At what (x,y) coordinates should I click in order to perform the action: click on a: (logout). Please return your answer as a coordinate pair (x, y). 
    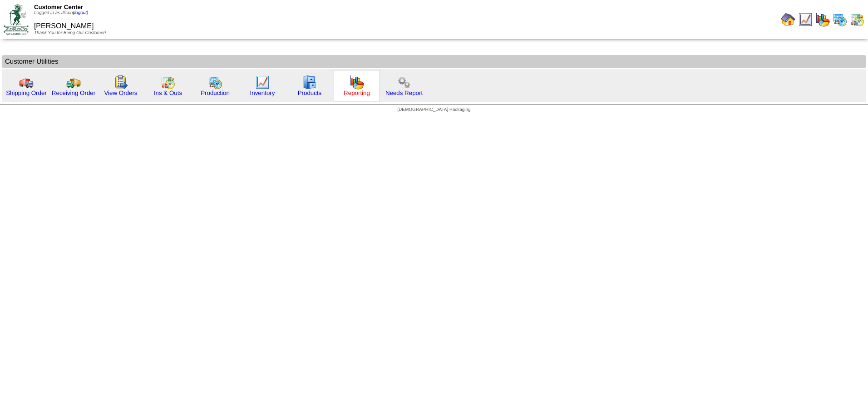
    Looking at the image, I should click on (81, 13).